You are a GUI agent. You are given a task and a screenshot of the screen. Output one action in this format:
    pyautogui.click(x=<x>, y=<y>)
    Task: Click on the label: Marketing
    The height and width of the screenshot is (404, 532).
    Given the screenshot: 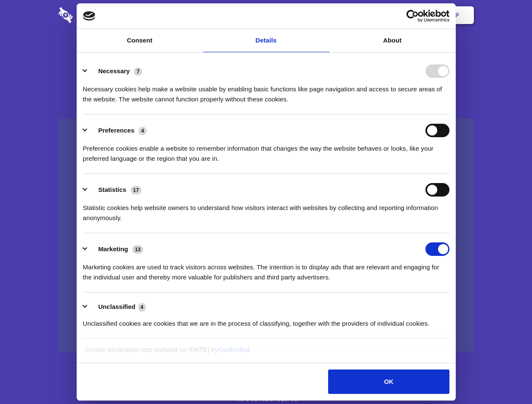 What is the action you would take?
    pyautogui.click(x=113, y=248)
    